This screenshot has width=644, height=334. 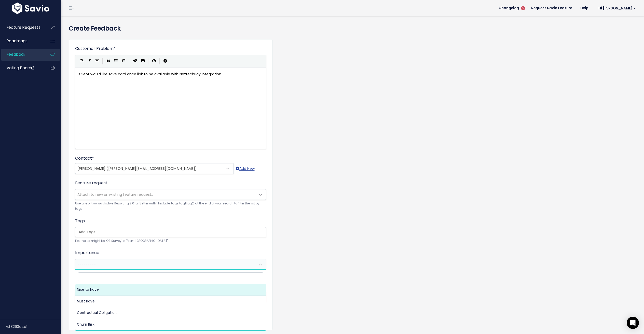 I want to click on span: 5, so click(x=523, y=8).